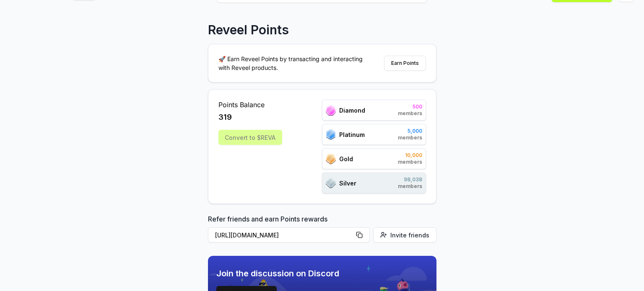  Describe the element at coordinates (410, 179) in the screenshot. I see `span: 98,038` at that location.